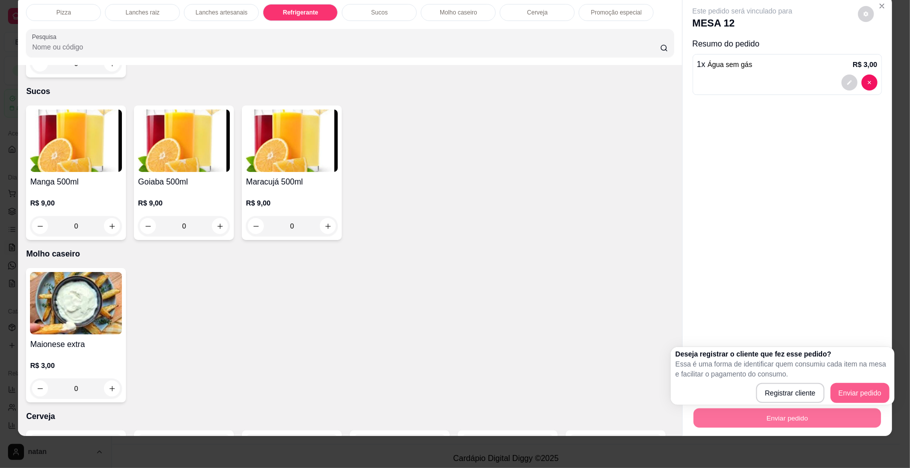 This screenshot has width=910, height=468. Describe the element at coordinates (63, 12) in the screenshot. I see `p: Pizza` at that location.